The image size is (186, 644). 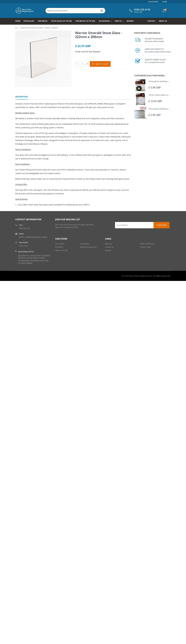 I want to click on span: Add to Cart, so click(x=102, y=64).